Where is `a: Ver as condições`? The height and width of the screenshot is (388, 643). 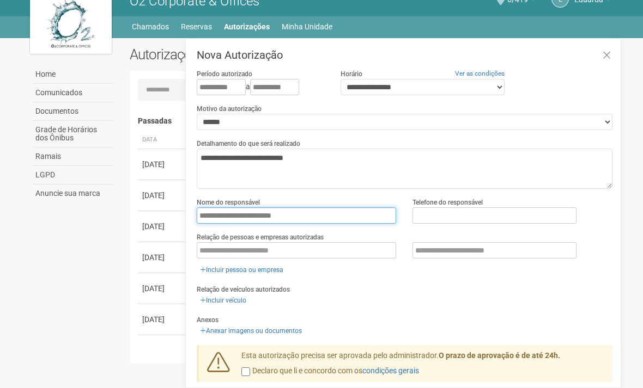 a: Ver as condições is located at coordinates (479, 74).